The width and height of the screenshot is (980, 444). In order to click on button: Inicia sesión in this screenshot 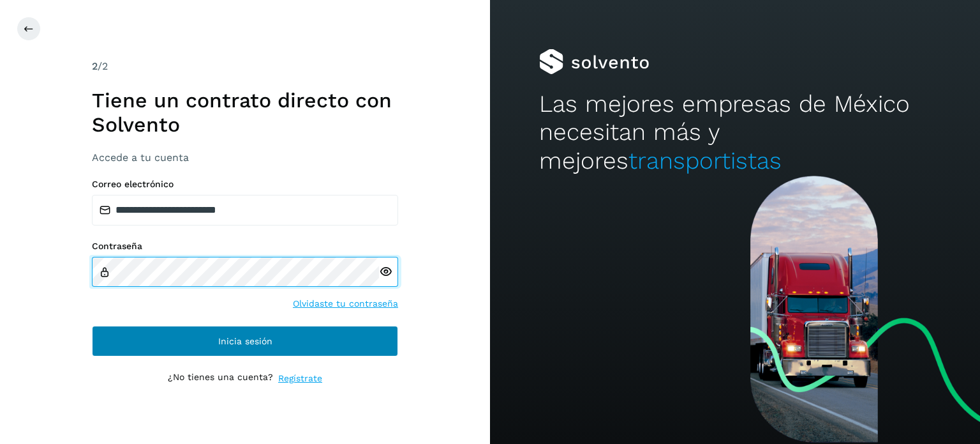, I will do `click(245, 341)`.